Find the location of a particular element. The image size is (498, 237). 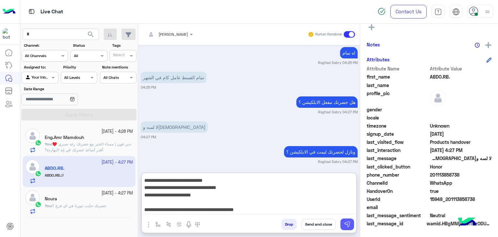

button: Drop is located at coordinates (289, 224).